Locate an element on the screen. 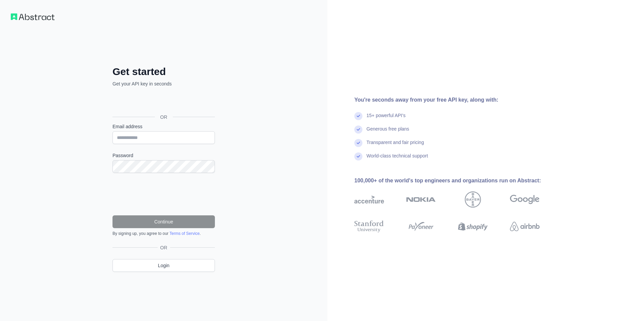  img: airbnb is located at coordinates (524, 227).